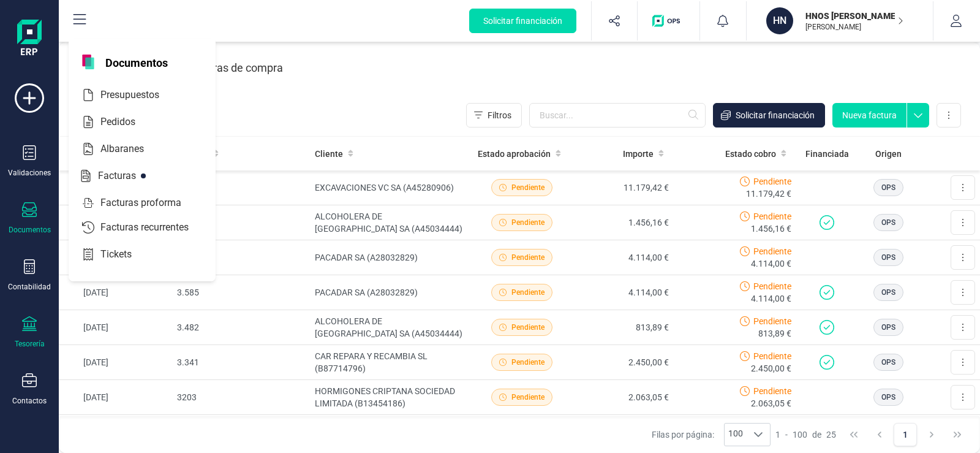 The height and width of the screenshot is (453, 980). I want to click on span: Albaranes, so click(130, 149).